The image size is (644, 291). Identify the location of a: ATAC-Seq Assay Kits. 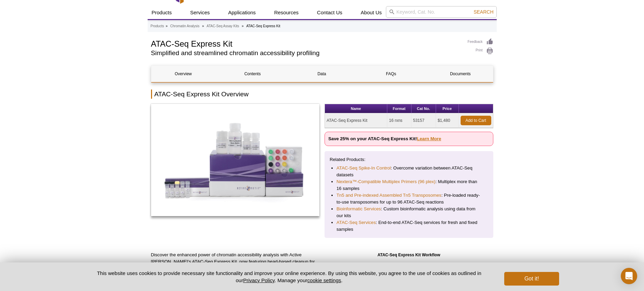
(223, 26).